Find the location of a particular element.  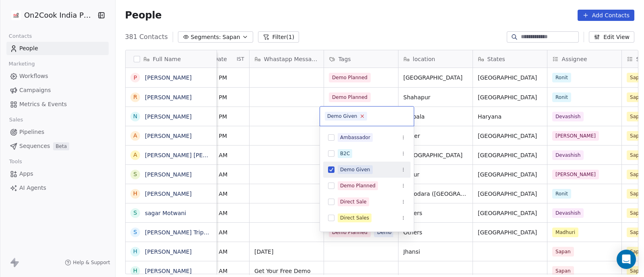

div: Demo Planned is located at coordinates (357, 186).